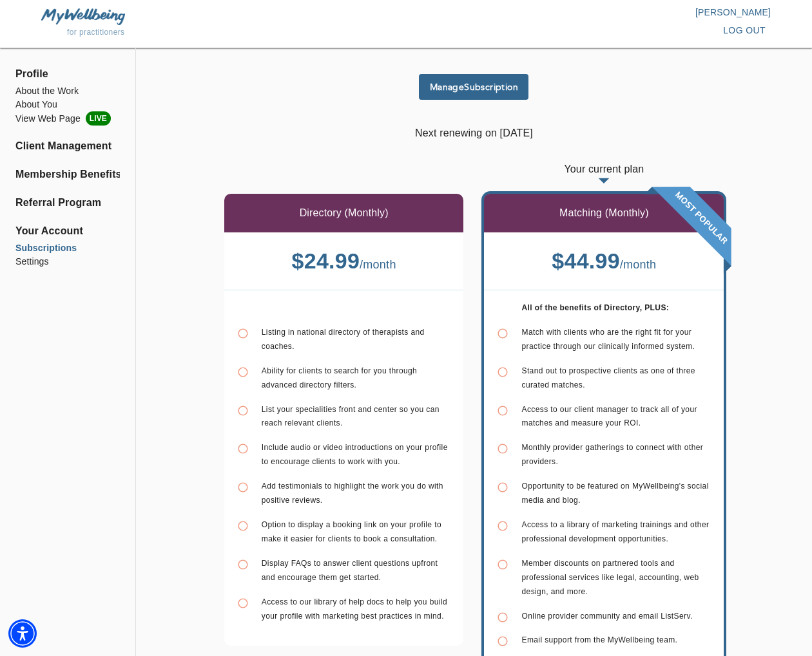  I want to click on span: Stand out to prospective clients as one of three curated matches., so click(608, 378).